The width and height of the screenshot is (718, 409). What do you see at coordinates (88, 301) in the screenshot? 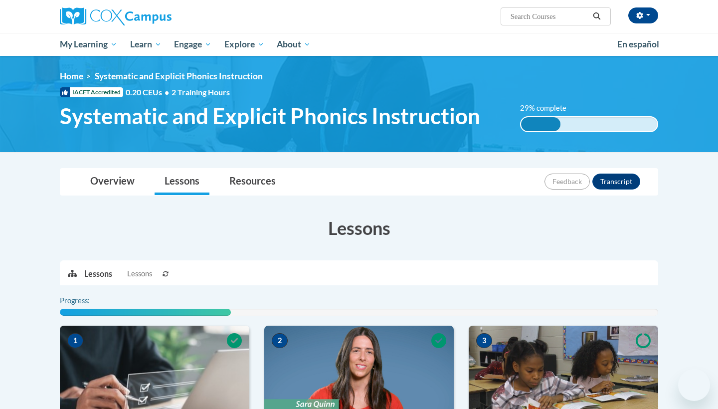
I see `label: Progress:` at bounding box center [88, 301].